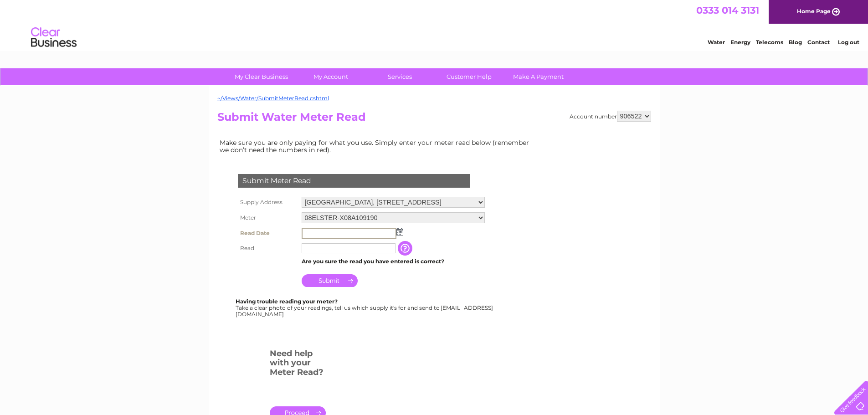 This screenshot has width=868, height=415. What do you see at coordinates (54, 37) in the screenshot?
I see `img: logo.png` at bounding box center [54, 37].